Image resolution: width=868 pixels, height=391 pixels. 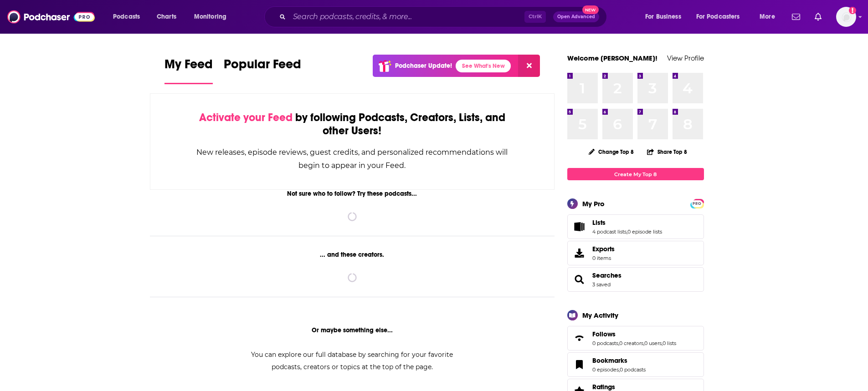 What do you see at coordinates (590, 10) in the screenshot?
I see `span: New` at bounding box center [590, 10].